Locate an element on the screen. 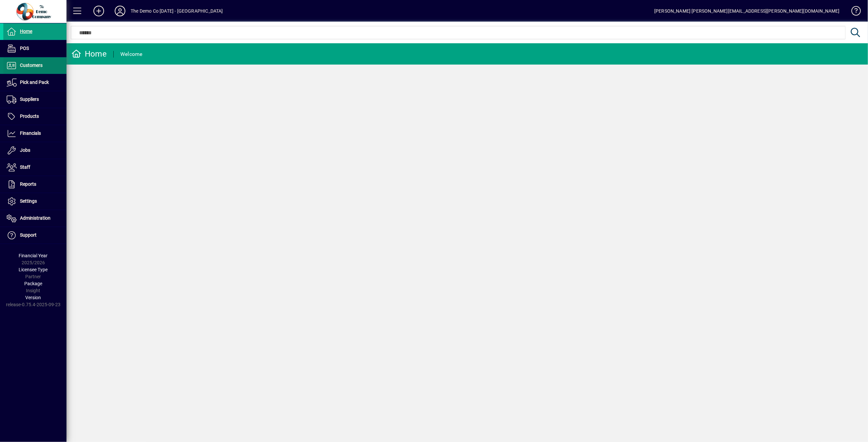 The image size is (868, 442). div: Home is located at coordinates (89, 54).